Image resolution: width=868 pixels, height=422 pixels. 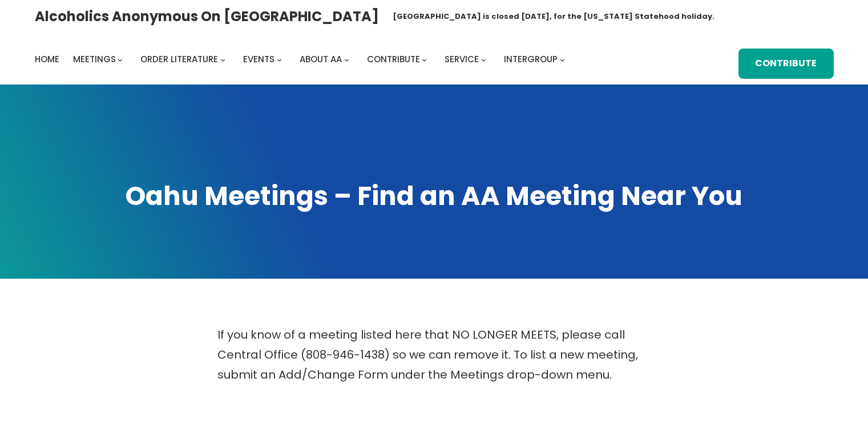 What do you see at coordinates (258, 59) in the screenshot?
I see `a: Events` at bounding box center [258, 59].